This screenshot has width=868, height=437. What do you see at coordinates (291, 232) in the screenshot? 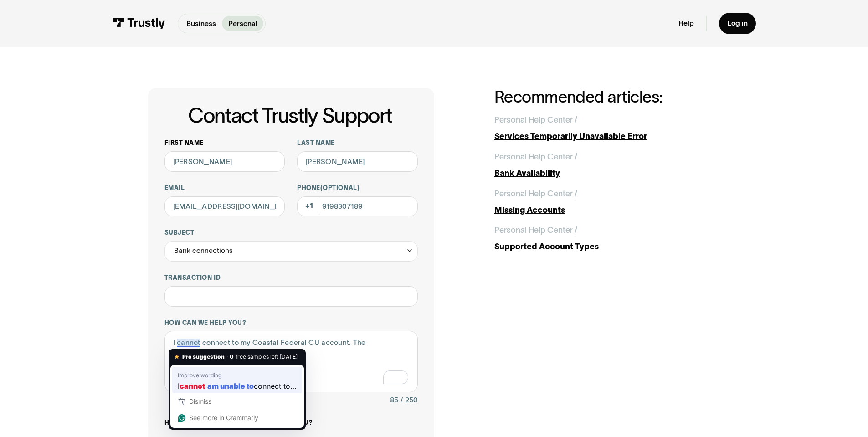
I see `label: Subject` at bounding box center [291, 232].